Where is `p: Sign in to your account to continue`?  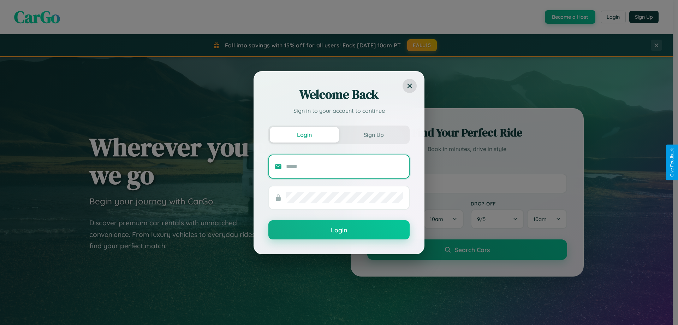
p: Sign in to your account to continue is located at coordinates (339, 111).